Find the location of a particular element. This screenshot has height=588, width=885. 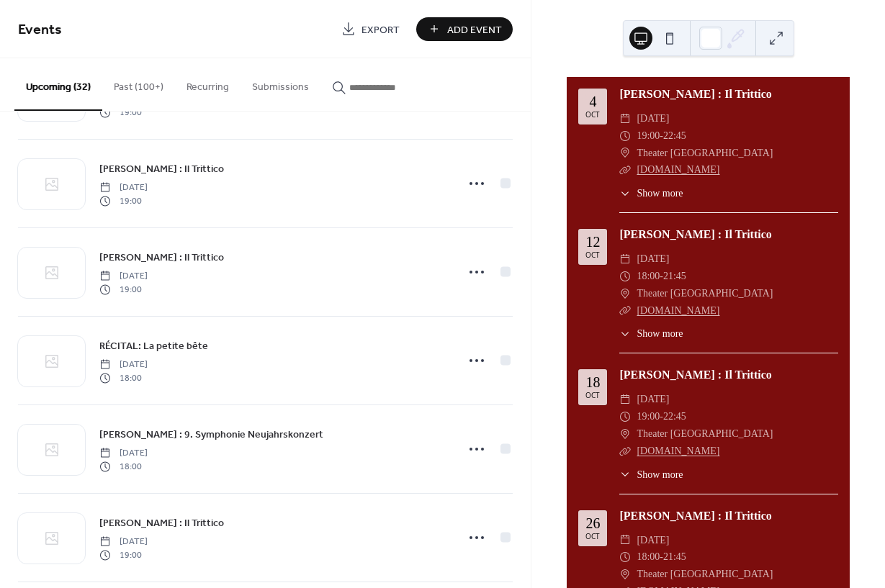

a: Add Event is located at coordinates (465, 29).